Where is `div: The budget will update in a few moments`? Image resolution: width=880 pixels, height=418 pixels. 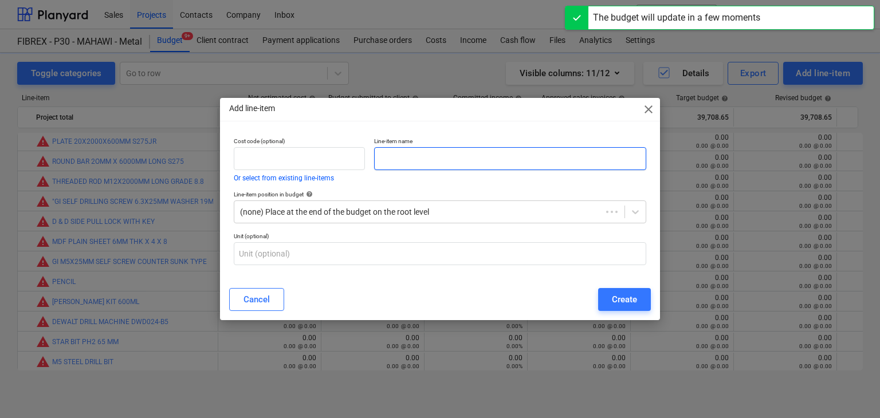
div: The budget will update in a few moments is located at coordinates (677, 18).